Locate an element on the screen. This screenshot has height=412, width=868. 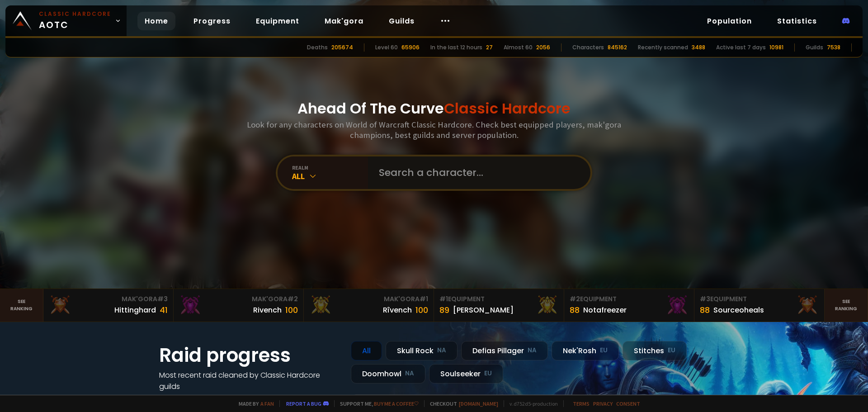
span: Made by is located at coordinates (254, 404).